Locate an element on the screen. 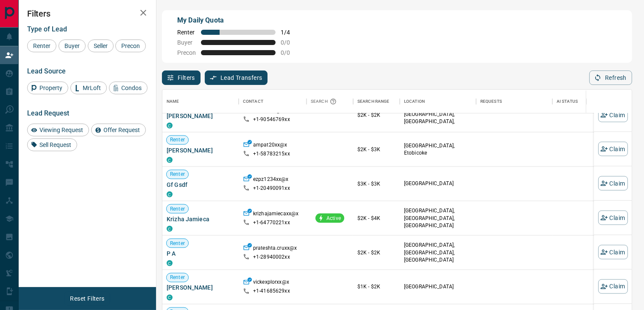 The image size is (644, 310). span: MrLoft is located at coordinates (91, 88).